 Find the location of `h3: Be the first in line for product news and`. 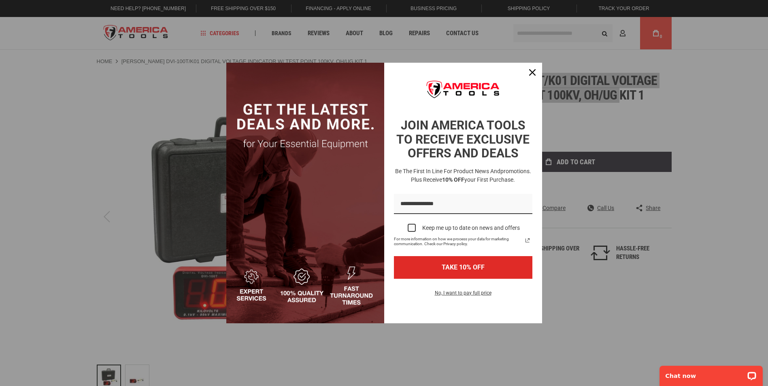

h3: Be the first in line for product news and is located at coordinates (463, 176).